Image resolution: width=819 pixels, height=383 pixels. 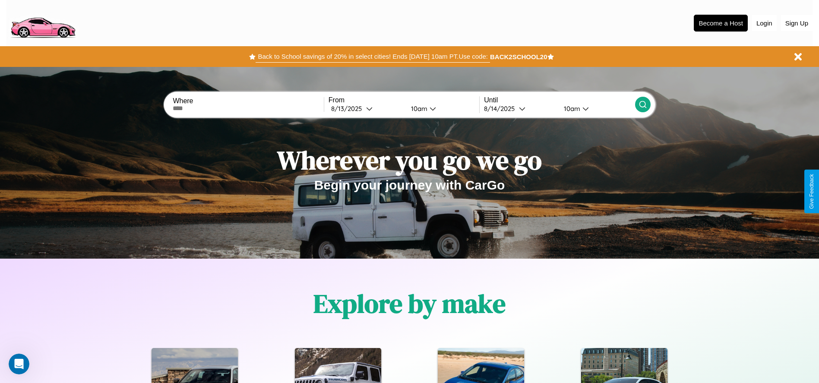 I want to click on b: BACK2SCHOOL20, so click(x=518, y=57).